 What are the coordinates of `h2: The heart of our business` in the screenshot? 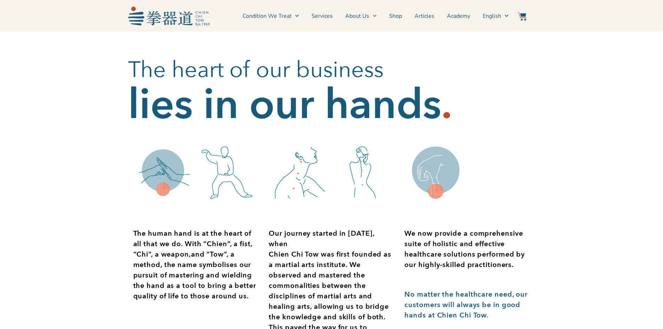 It's located at (331, 70).